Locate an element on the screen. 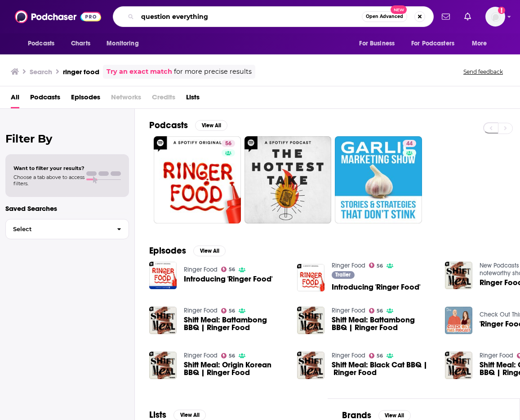  span: All is located at coordinates (15, 99).